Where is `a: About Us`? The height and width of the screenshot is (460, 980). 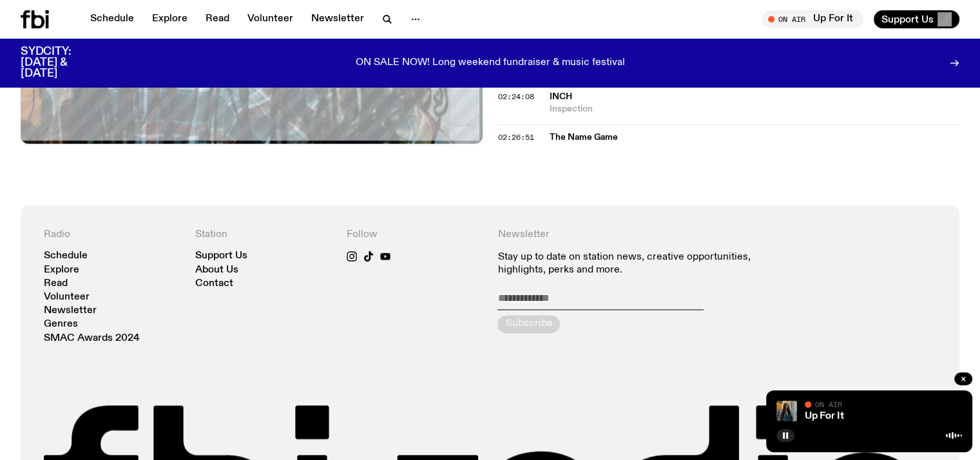
a: About Us is located at coordinates (217, 270).